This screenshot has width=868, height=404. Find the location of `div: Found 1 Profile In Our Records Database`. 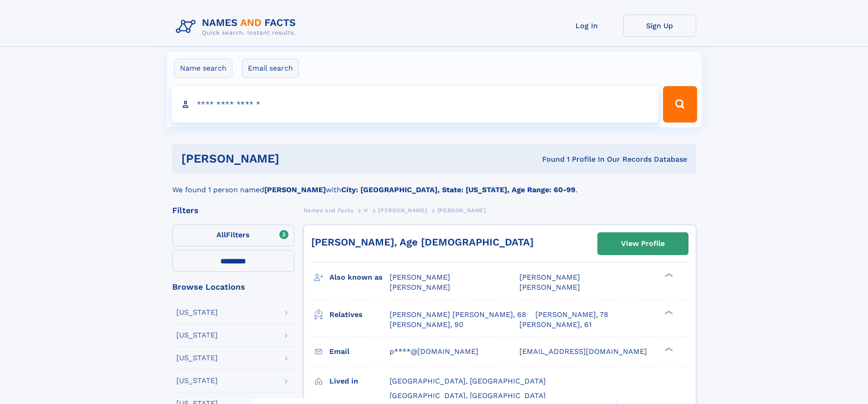

div: Found 1 Profile In Our Records Database is located at coordinates (548, 159).